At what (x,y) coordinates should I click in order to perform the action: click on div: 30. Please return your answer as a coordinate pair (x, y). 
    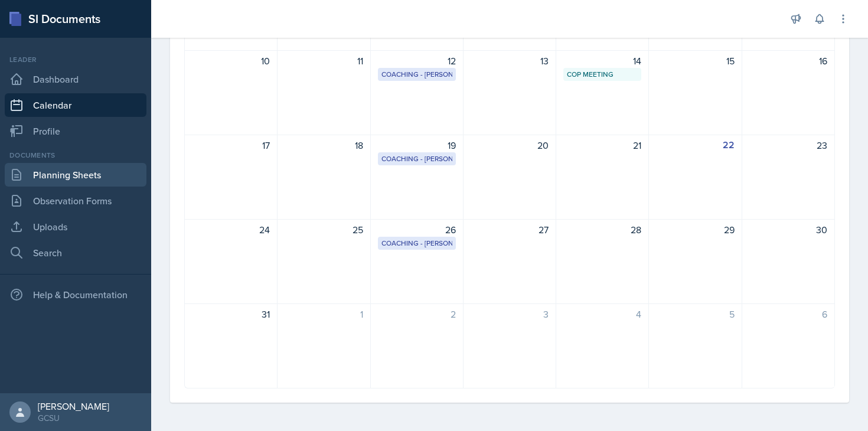
    Looking at the image, I should click on (788, 230).